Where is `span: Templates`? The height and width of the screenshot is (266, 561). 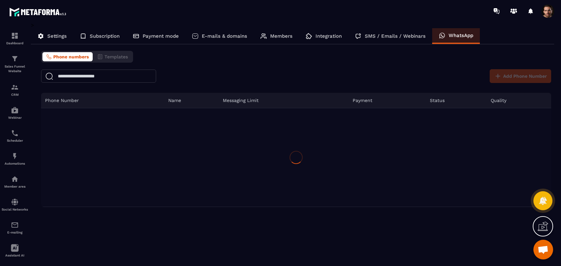 span: Templates is located at coordinates (116, 57).